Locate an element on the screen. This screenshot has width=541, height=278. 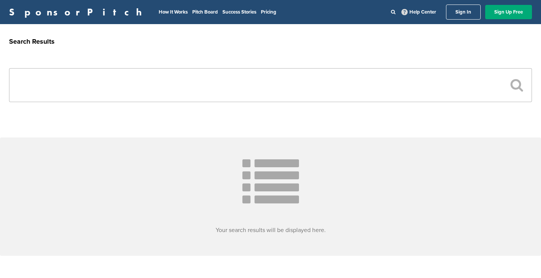
a: Pitch Board is located at coordinates (205, 12).